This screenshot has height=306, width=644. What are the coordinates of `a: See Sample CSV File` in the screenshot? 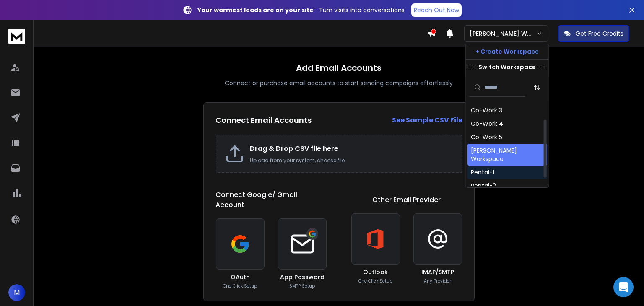 It's located at (427, 120).